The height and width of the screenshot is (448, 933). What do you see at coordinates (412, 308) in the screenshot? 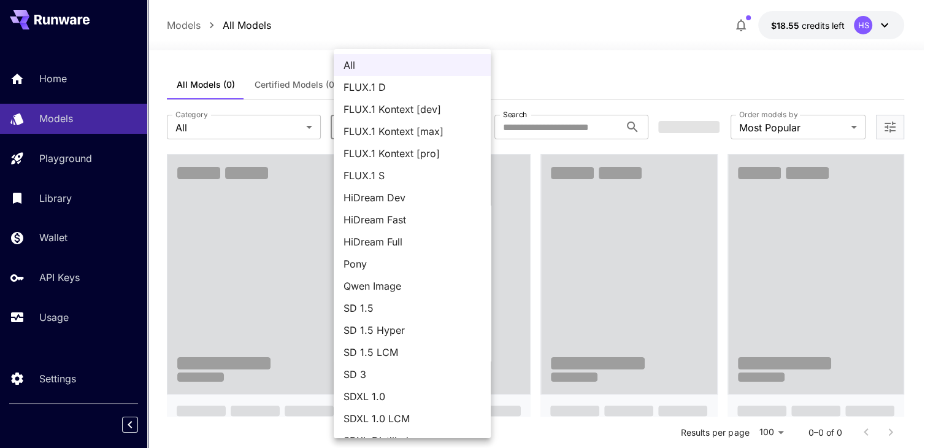
I see `span: SD 1.5` at bounding box center [412, 308].